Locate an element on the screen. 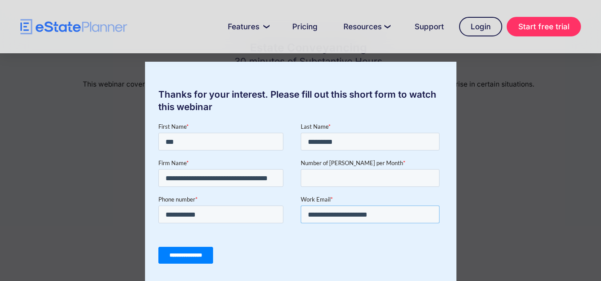 The width and height of the screenshot is (601, 281). div: Thanks for your interest. Please fill out this short form to watch this webinar is located at coordinates (300, 101).